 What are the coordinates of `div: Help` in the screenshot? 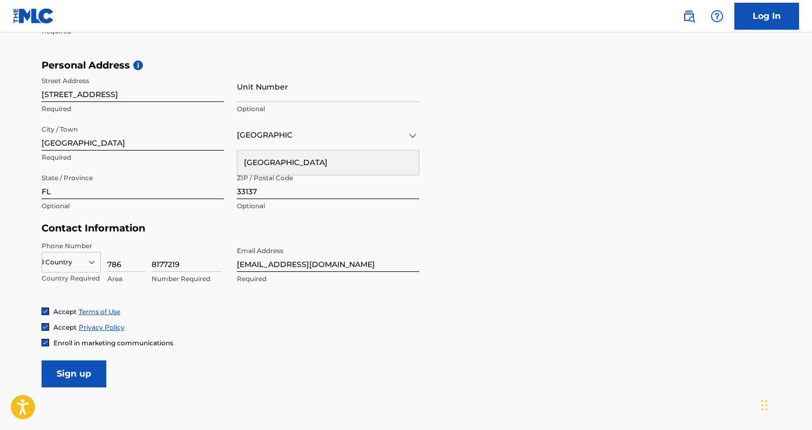 It's located at (717, 16).